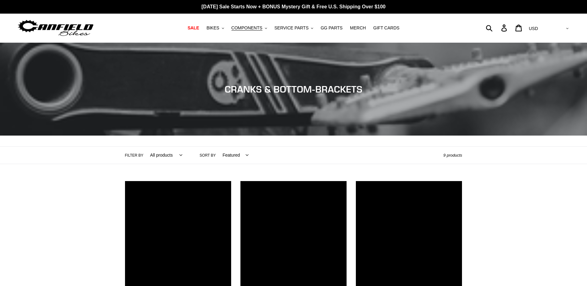 This screenshot has width=587, height=286. Describe the element at coordinates (294, 28) in the screenshot. I see `button: SERVICE PARTS` at that location.